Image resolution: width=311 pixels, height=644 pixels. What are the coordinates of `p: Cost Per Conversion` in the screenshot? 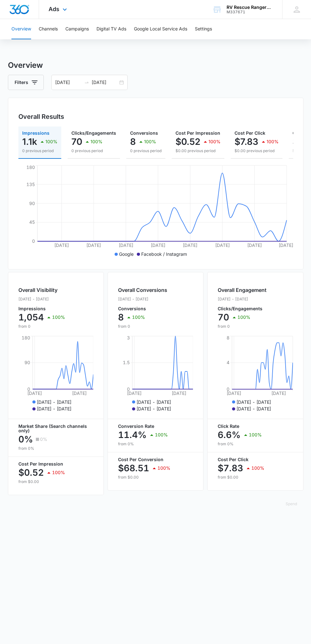 It's located at (156, 459).